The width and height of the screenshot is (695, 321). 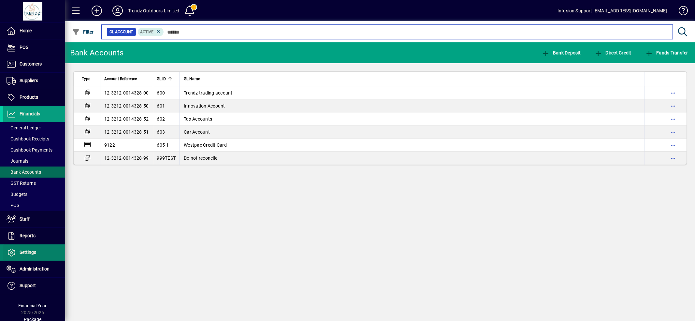 I want to click on span: Account Reference, so click(x=120, y=79).